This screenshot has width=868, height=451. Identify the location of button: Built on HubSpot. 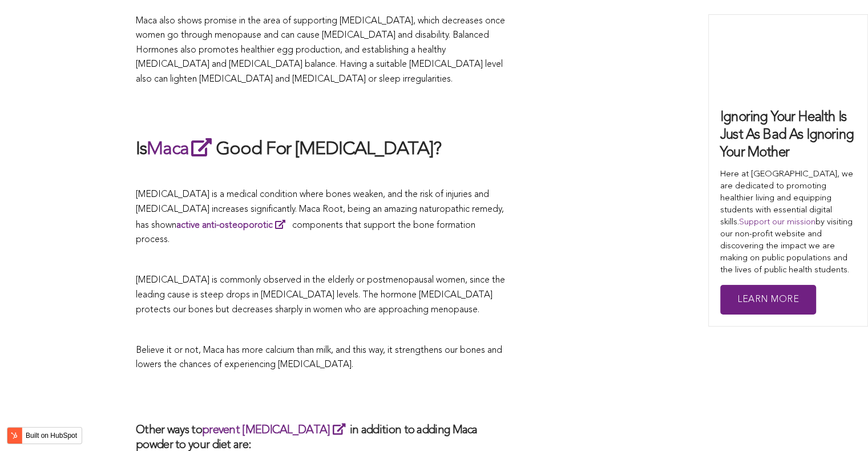
(45, 435).